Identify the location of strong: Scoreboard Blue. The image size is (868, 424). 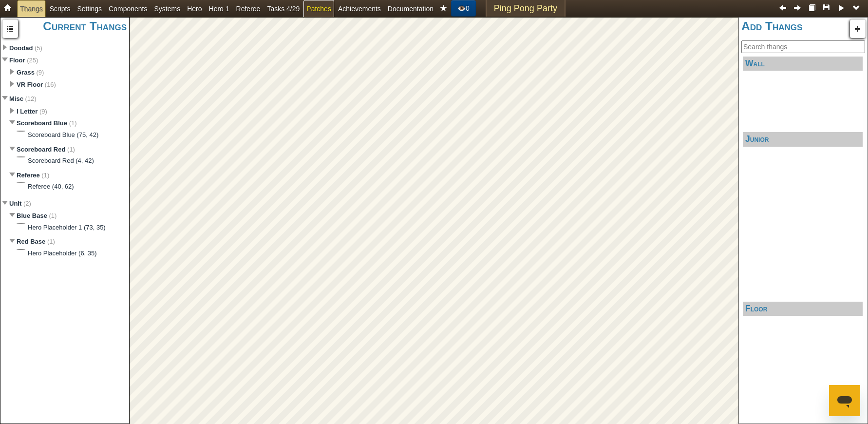
(42, 123).